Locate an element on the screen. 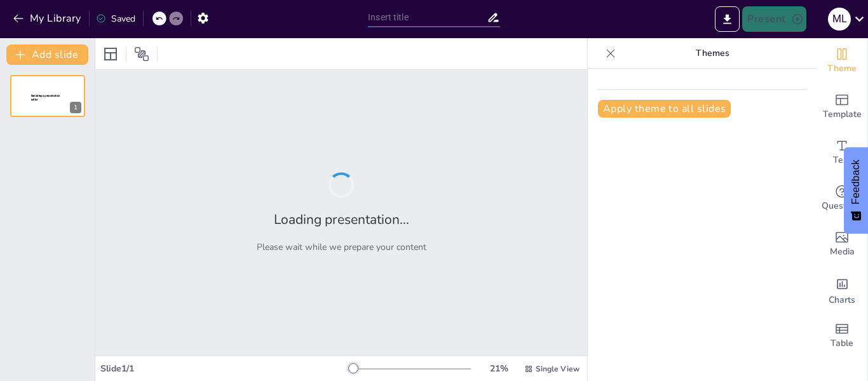 The image size is (868, 381). p: Please wait while we prepare your content is located at coordinates (341, 247).